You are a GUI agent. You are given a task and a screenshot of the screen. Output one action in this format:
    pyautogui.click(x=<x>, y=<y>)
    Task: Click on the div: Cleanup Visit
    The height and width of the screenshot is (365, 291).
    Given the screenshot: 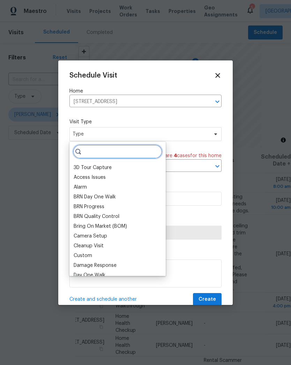 What is the action you would take?
    pyautogui.click(x=89, y=246)
    